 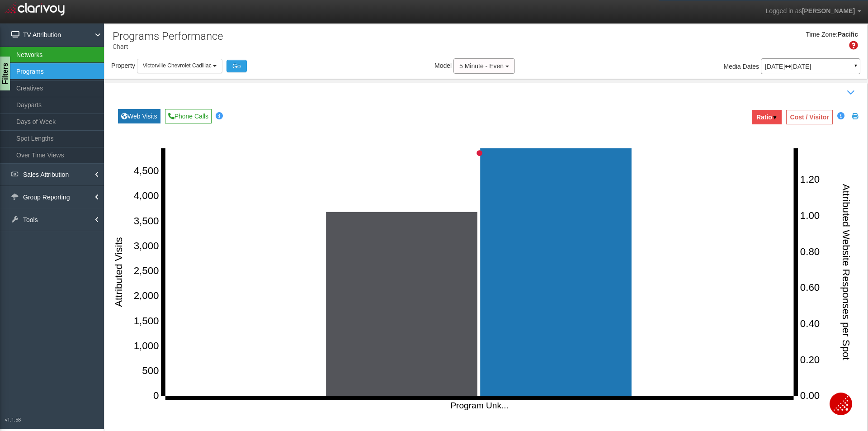 I want to click on text: 2,500, so click(x=146, y=270).